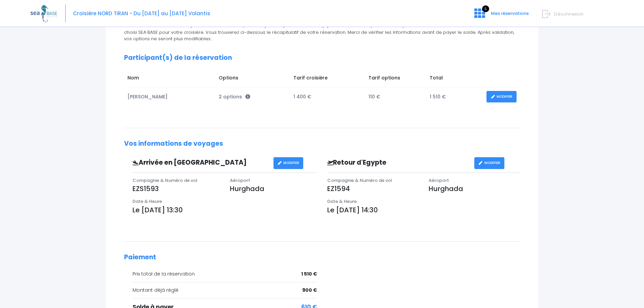  Describe the element at coordinates (319, 32) in the screenshot. I see `span: Vous arrivez à la dernière étape de votre réservation, votre départ est proche. Toute l’équipe vo...` at that location.